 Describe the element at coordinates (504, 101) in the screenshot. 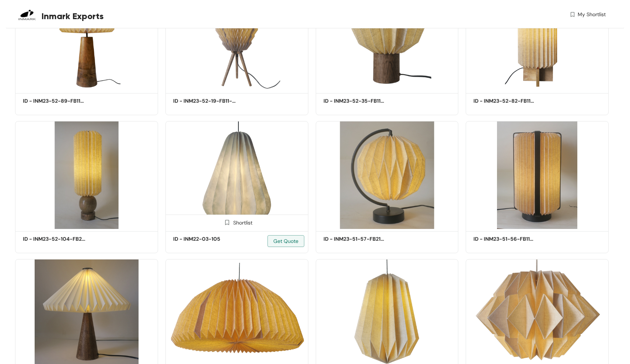

I see `h5: ID - INM23-52-82-FB11-NAT` at that location.